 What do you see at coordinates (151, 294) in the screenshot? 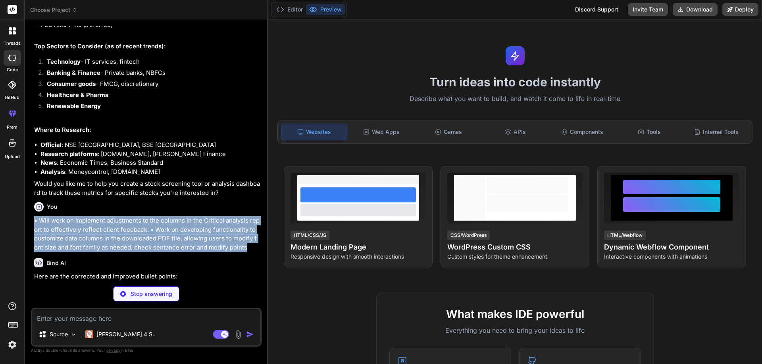
I see `p: Stop answering` at bounding box center [151, 294].